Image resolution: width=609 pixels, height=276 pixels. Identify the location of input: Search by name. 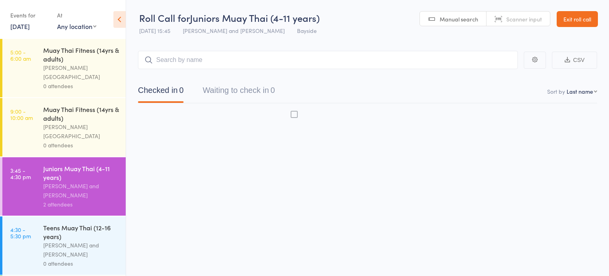
(328, 60).